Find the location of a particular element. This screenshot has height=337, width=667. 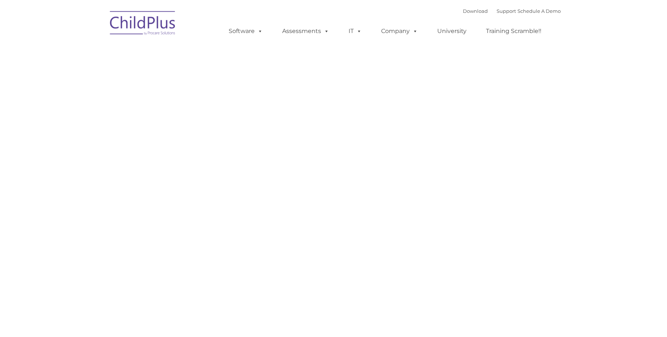

a: Software is located at coordinates (245, 31).